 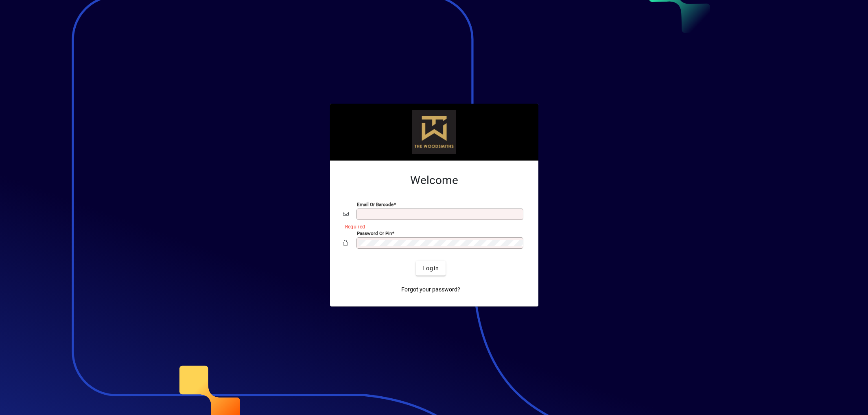 What do you see at coordinates (430, 269) in the screenshot?
I see `span: Login` at bounding box center [430, 269].